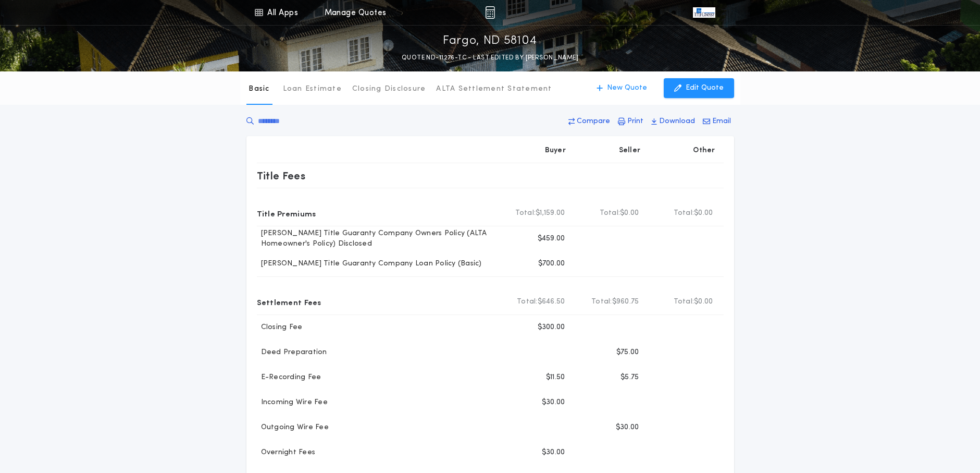  What do you see at coordinates (287, 213) in the screenshot?
I see `p: Title Premiums` at bounding box center [287, 213].